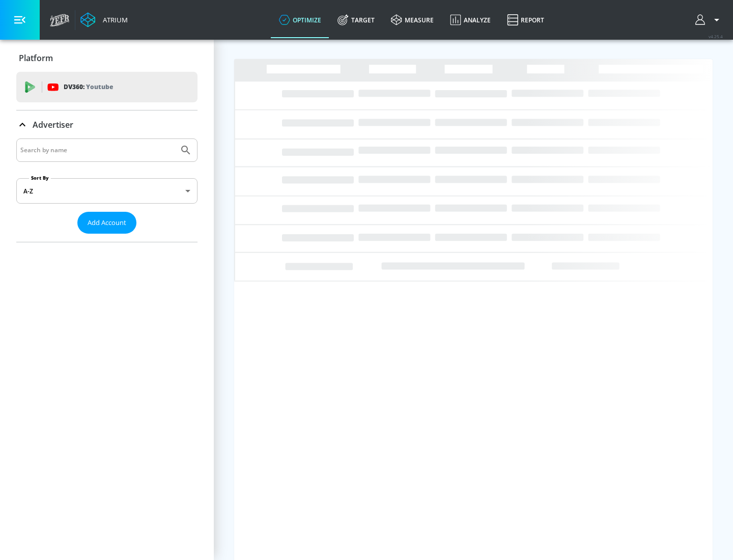  I want to click on a: Analyze, so click(471, 19).